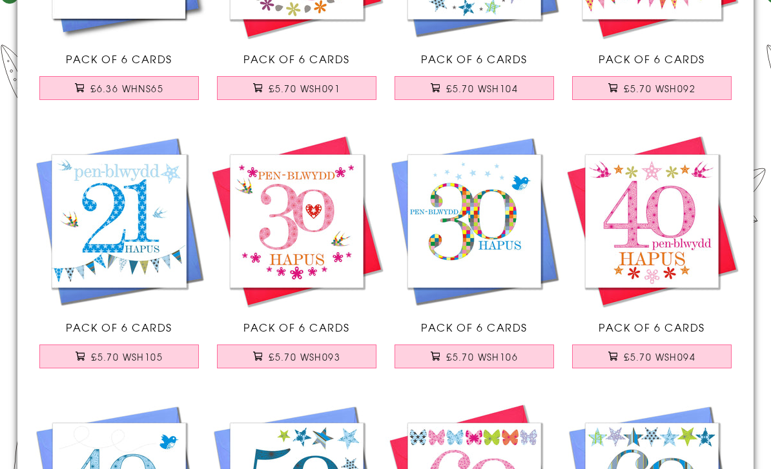 This screenshot has width=771, height=469. What do you see at coordinates (119, 258) in the screenshot?
I see `a: Welsh Birthday Card, Penblwydd Hapus, Blue Age 21, Happy 21st Birthday Pack of 6 Cards £5.70 WSH105` at bounding box center [119, 258].